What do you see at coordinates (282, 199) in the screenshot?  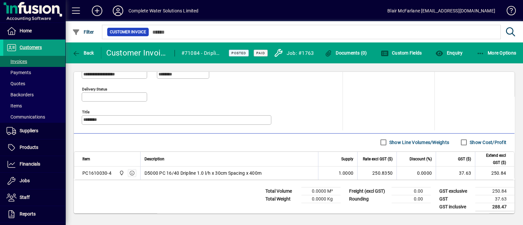 I see `td: Total Weight` at bounding box center [282, 199].